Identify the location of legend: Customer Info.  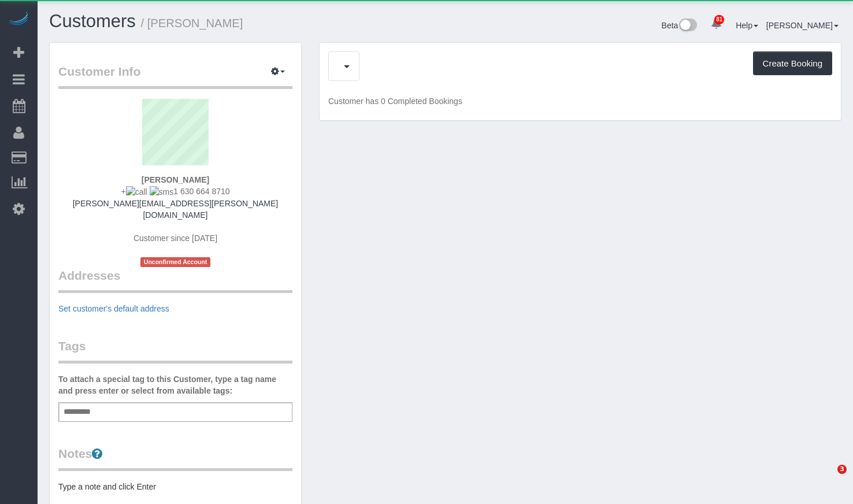
(175, 76).